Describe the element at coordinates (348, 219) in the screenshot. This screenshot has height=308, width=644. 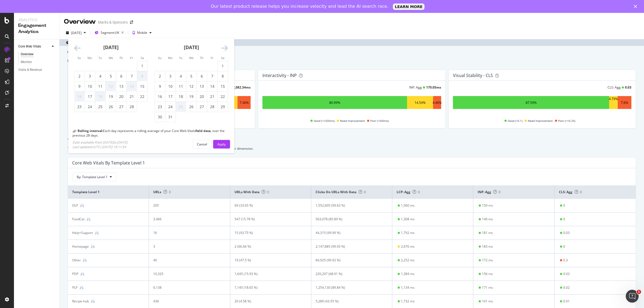
I see `div: 563,078 (85.89 %)` at that location.